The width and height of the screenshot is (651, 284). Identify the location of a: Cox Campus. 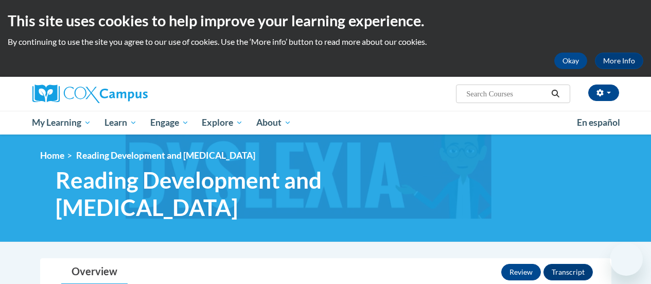
(125, 94).